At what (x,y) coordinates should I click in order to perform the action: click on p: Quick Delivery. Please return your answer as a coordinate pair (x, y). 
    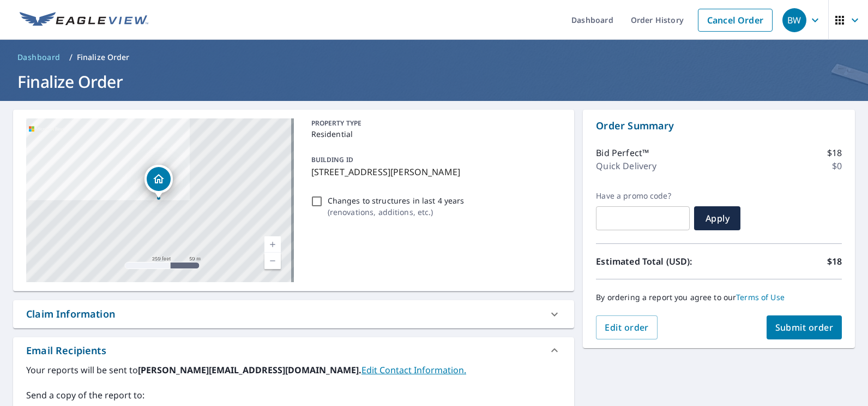
    Looking at the image, I should click on (626, 166).